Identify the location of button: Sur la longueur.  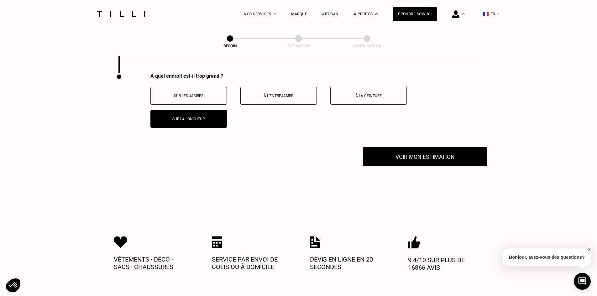
(189, 119).